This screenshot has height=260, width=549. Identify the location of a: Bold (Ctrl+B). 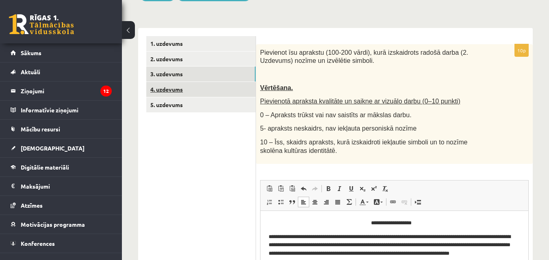
(328, 189).